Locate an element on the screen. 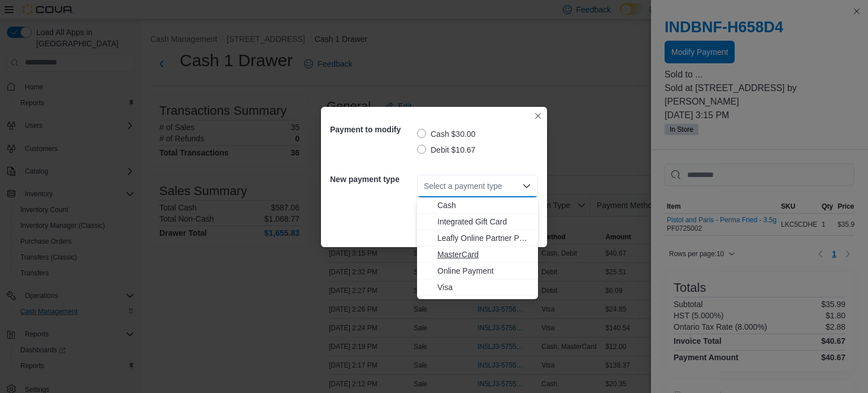 Image resolution: width=868 pixels, height=393 pixels. span: Cash is located at coordinates (484, 205).